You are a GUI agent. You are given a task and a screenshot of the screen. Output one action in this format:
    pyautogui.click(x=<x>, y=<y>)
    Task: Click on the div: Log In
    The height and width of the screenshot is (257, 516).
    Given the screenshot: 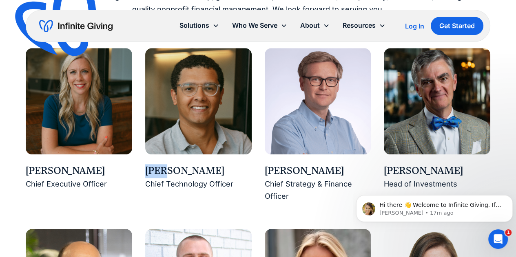 What is the action you would take?
    pyautogui.click(x=414, y=26)
    